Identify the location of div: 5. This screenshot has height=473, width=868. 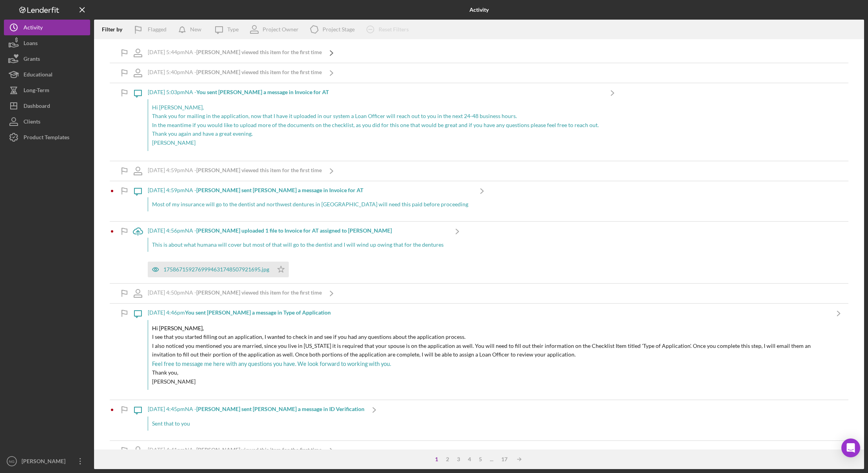
(481, 459).